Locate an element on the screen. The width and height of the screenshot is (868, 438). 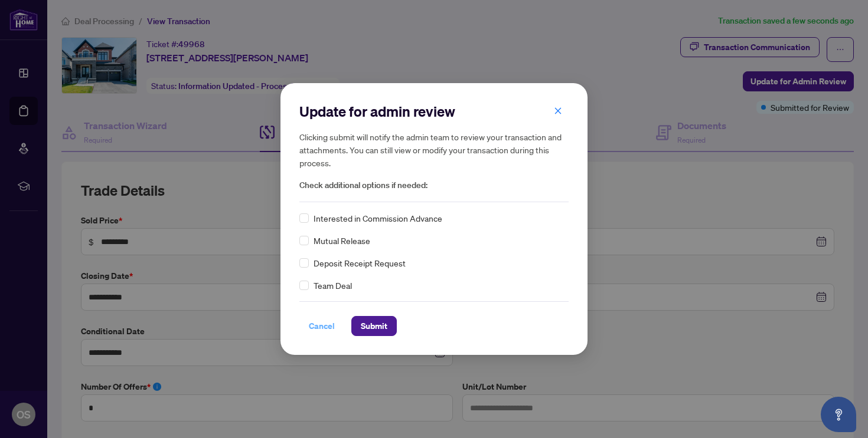
span: Deposit Receipt Request is located at coordinates (359, 264).